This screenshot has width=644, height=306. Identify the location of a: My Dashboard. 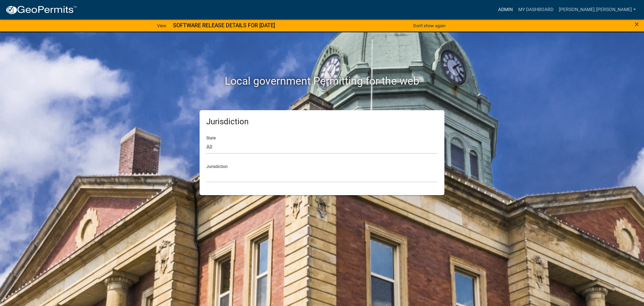
(536, 10).